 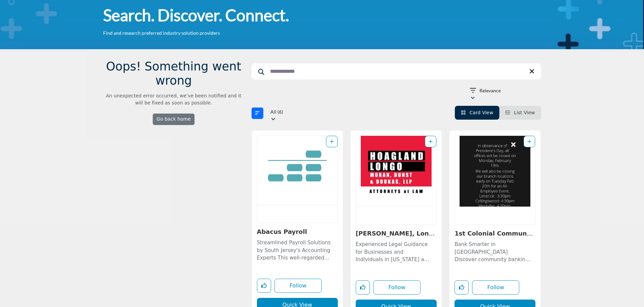 I want to click on img: 1st Colonial Community Bank, so click(x=495, y=171).